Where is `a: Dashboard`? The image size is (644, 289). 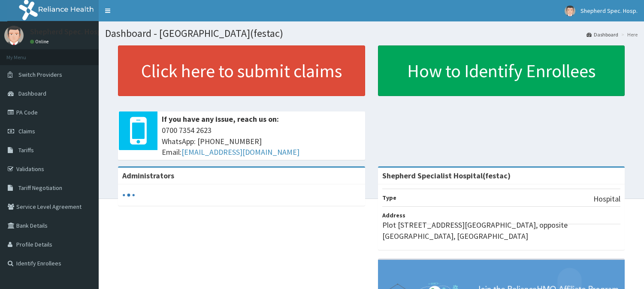
a: Dashboard is located at coordinates (602, 34).